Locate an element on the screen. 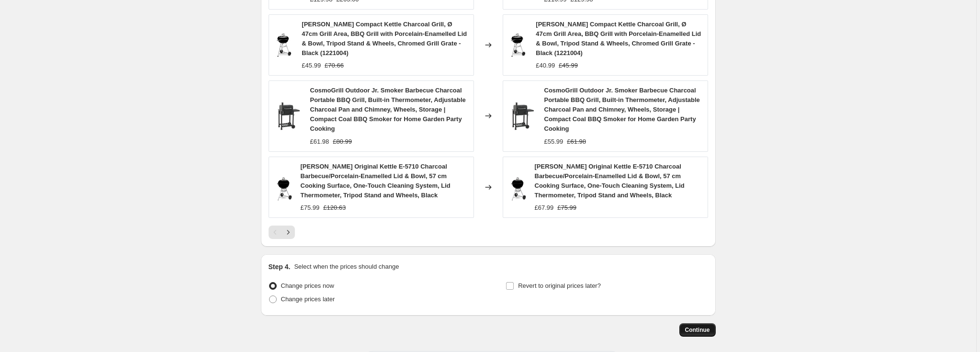  div: £75.99 is located at coordinates (310, 208).